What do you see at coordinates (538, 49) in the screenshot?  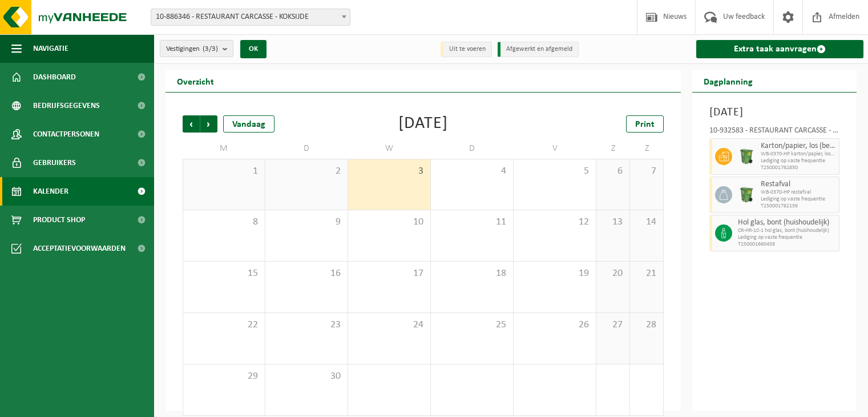 I see `li: Afgewerkt en afgemeld` at bounding box center [538, 49].